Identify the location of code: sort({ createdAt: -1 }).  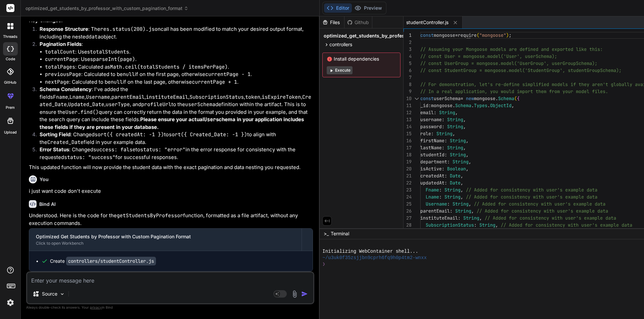
(129, 135).